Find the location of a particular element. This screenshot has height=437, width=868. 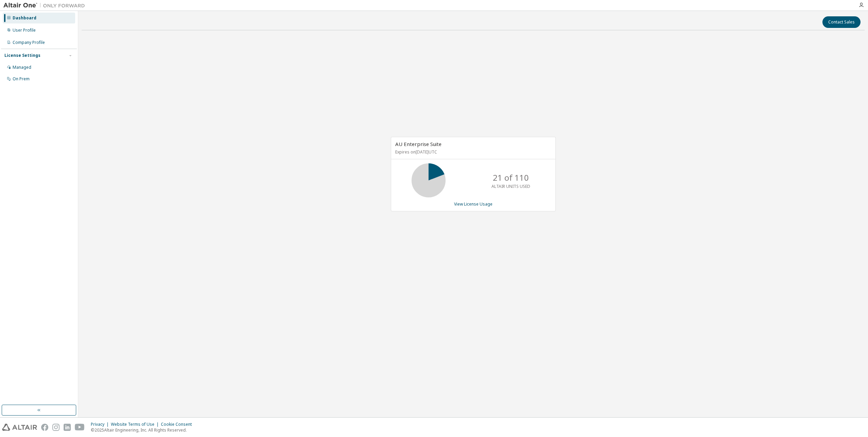

p: 21 of 110 is located at coordinates (511, 178).